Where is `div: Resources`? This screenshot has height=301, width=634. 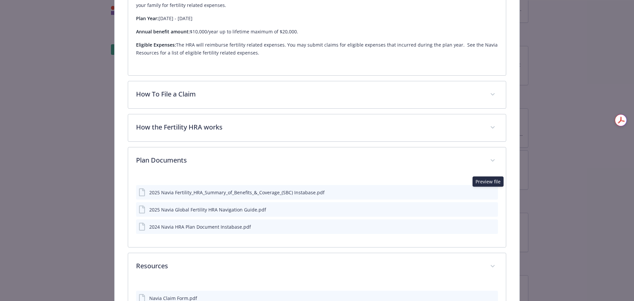
div: Resources is located at coordinates (317, 266).